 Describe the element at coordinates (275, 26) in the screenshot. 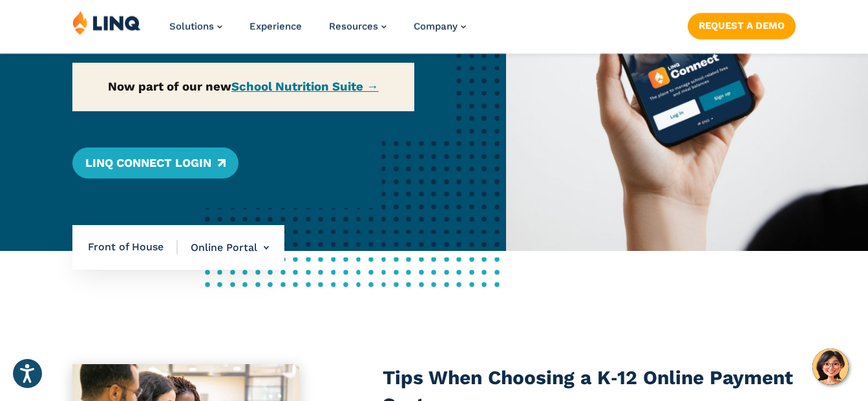

I see `span: Experience` at that location.